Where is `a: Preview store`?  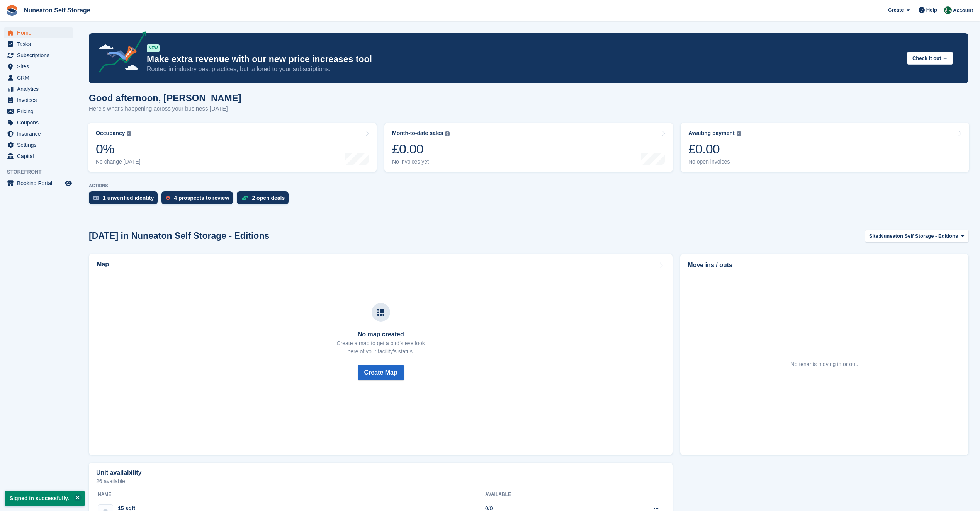 a: Preview store is located at coordinates (69, 183).